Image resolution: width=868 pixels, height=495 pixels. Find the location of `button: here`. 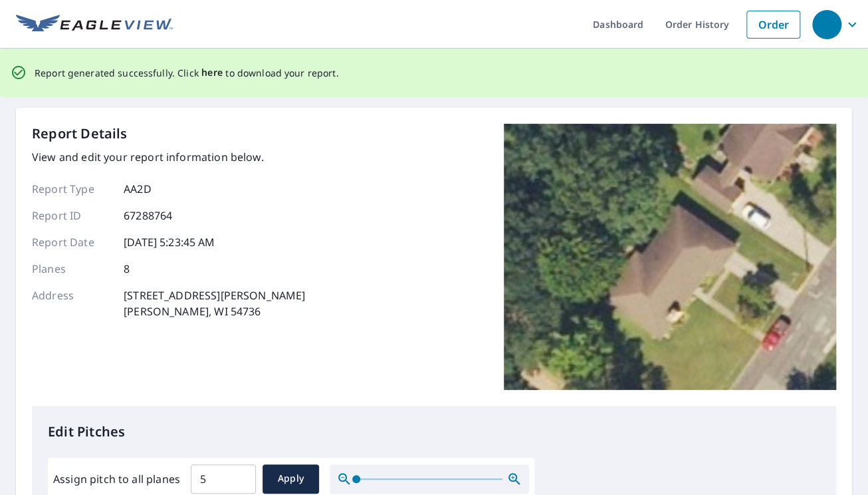

button: here is located at coordinates (212, 72).